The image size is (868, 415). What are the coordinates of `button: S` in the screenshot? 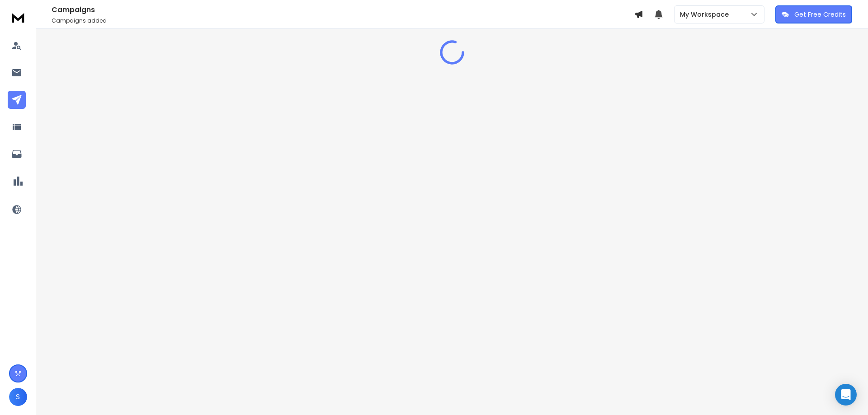 It's located at (18, 397).